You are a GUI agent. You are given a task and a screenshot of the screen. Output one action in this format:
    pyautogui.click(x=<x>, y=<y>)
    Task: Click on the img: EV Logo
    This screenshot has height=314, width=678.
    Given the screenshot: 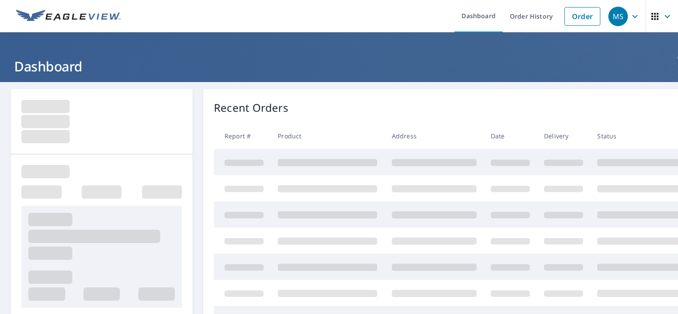 What is the action you would take?
    pyautogui.click(x=68, y=16)
    